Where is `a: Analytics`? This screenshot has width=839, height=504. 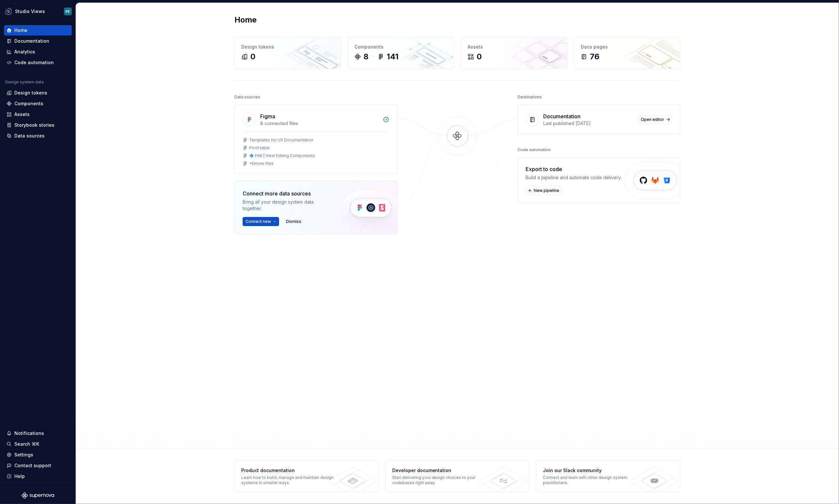 a: Analytics is located at coordinates (38, 52).